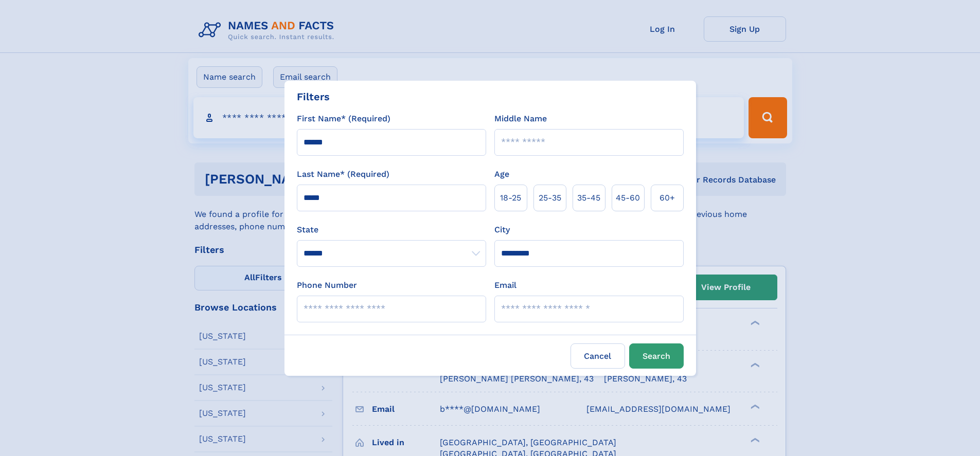 The height and width of the screenshot is (456, 980). I want to click on span: 45‑60, so click(628, 198).